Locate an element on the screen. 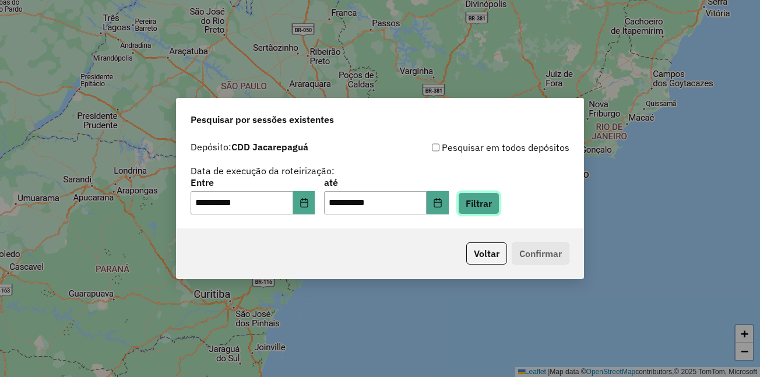  label: Data de execução da roteirização: is located at coordinates (262, 171).